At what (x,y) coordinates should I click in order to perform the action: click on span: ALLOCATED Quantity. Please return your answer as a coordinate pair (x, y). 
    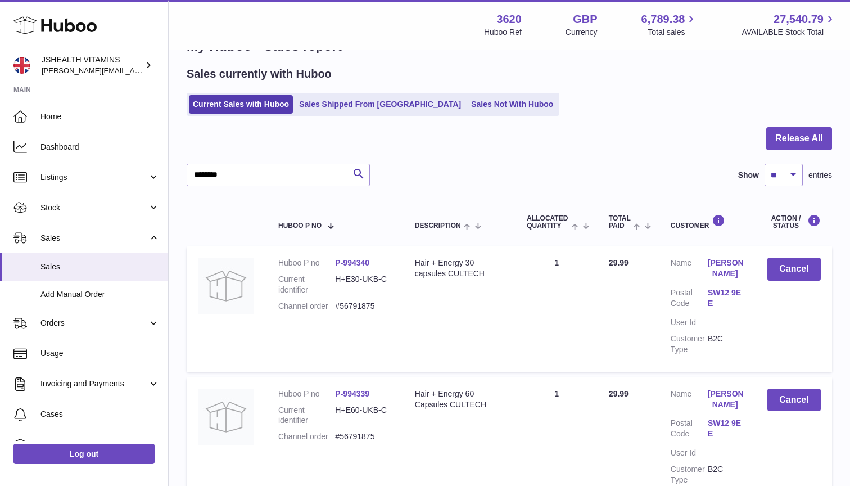
    Looking at the image, I should click on (547, 222).